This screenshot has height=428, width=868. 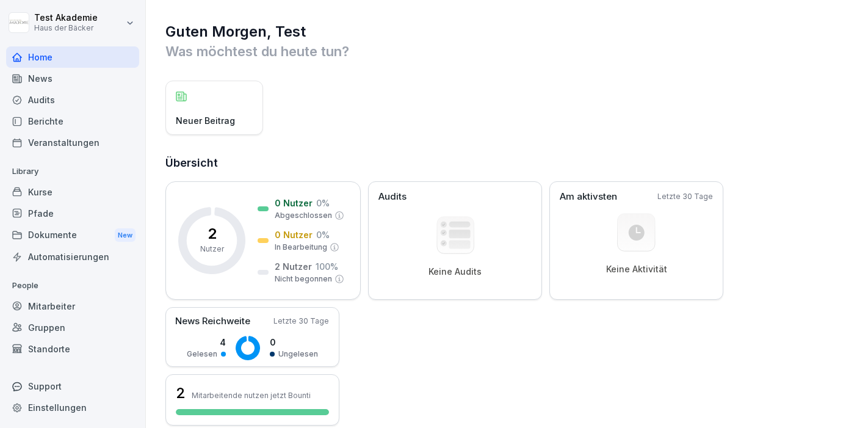 I want to click on a: DokumenteNew, so click(x=73, y=235).